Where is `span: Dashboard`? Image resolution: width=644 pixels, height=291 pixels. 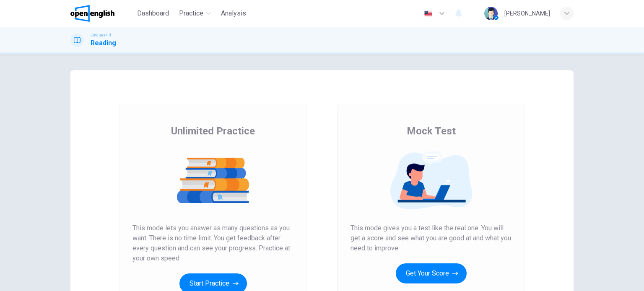 span: Dashboard is located at coordinates (153, 13).